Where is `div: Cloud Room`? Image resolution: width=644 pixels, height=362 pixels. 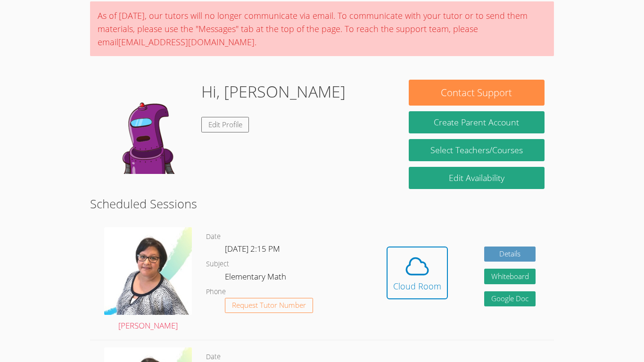 div: Cloud Room is located at coordinates (417, 286).